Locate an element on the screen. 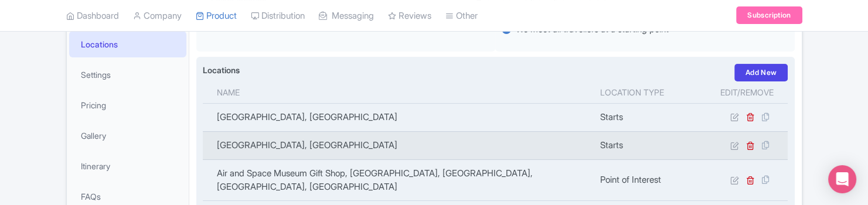 Image resolution: width=868 pixels, height=205 pixels. a: Itinerary is located at coordinates (128, 166).